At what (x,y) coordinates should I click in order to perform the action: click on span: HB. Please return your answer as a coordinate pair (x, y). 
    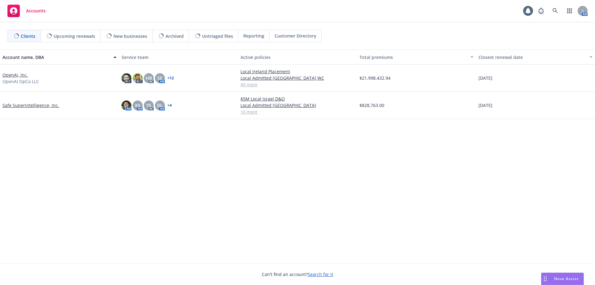
    Looking at the image, I should click on (149, 78).